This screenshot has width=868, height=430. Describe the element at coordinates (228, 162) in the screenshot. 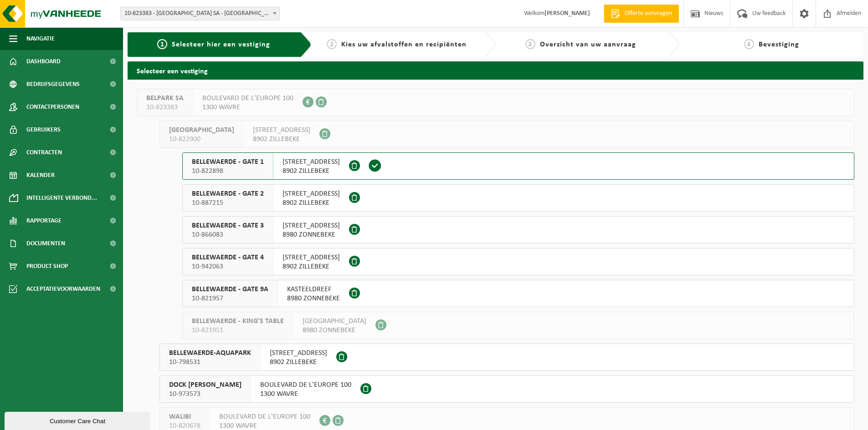

I see `span: BELLEWAERDE - GATE 1` at that location.